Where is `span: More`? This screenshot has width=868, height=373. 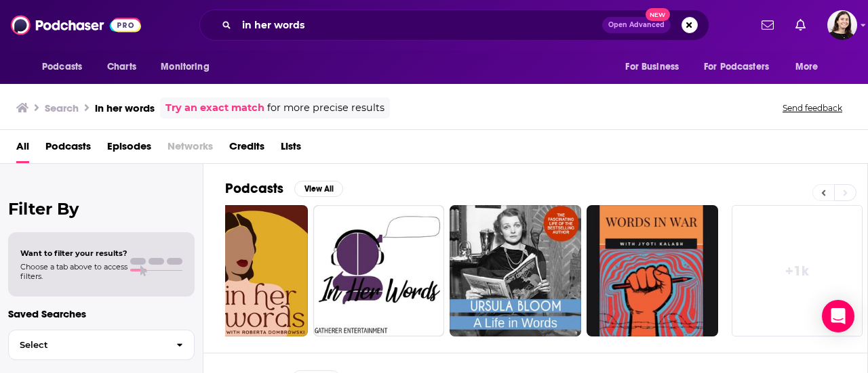 span: More is located at coordinates (807, 67).